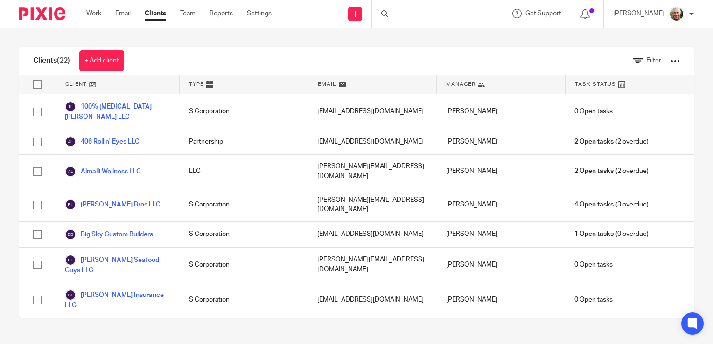 The height and width of the screenshot is (344, 713). I want to click on span: Manager, so click(460, 84).